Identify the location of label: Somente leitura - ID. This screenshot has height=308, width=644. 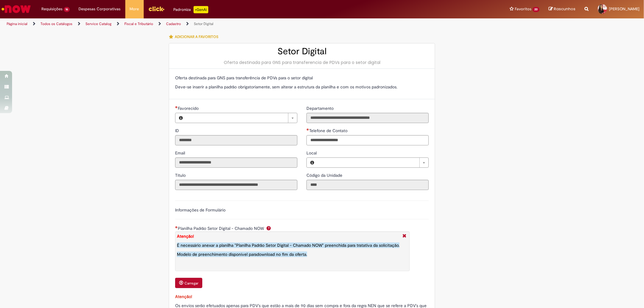
(178, 130).